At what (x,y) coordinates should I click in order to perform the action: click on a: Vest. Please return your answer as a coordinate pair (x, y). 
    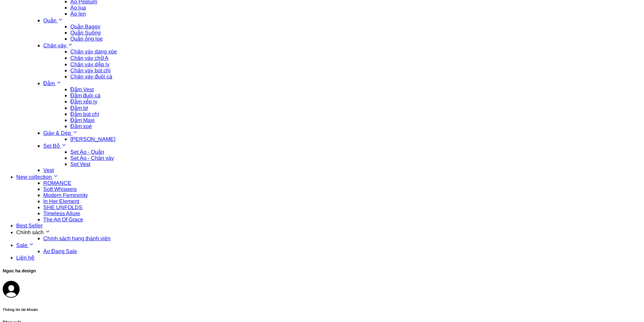
    Looking at the image, I should click on (48, 170).